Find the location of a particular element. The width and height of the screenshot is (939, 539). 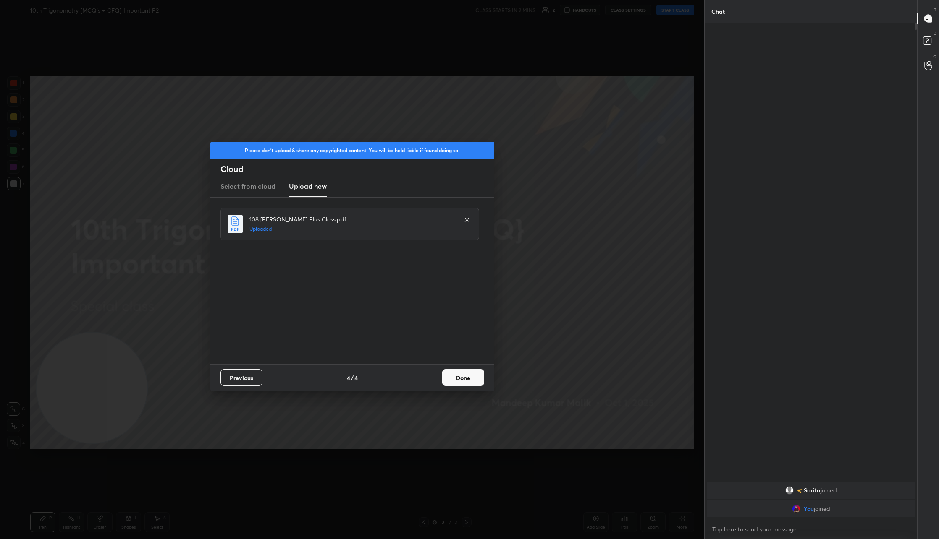

h3: Upload new is located at coordinates (308, 186).